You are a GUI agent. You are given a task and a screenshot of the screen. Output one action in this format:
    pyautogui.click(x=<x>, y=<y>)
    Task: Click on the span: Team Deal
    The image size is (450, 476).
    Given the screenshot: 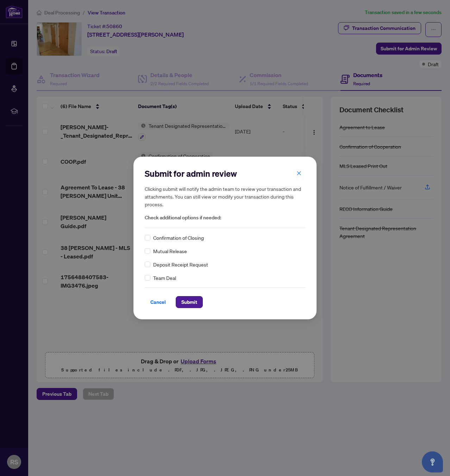 What is the action you would take?
    pyautogui.click(x=165, y=278)
    